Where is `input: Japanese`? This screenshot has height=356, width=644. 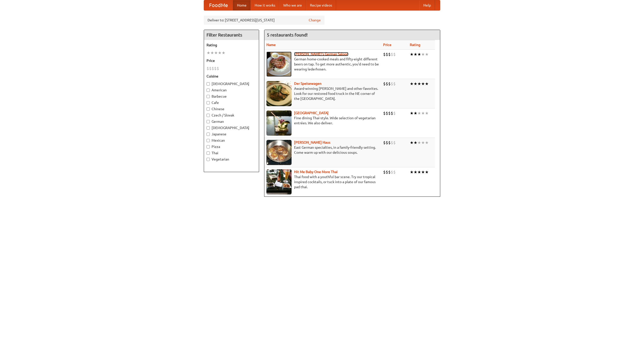
input: Japanese is located at coordinates (208, 134).